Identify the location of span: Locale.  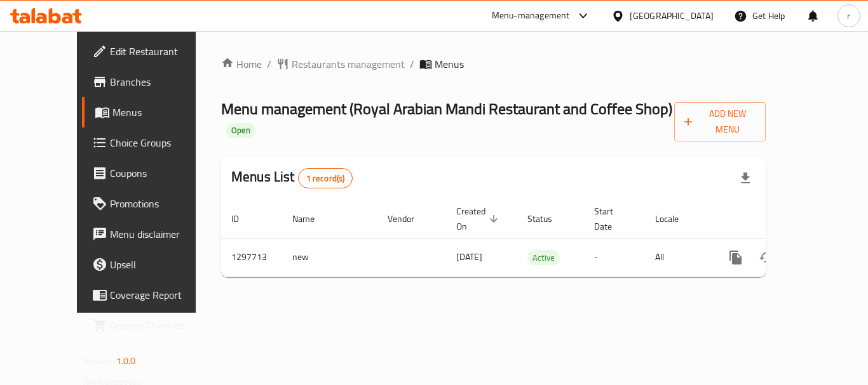
(675, 219).